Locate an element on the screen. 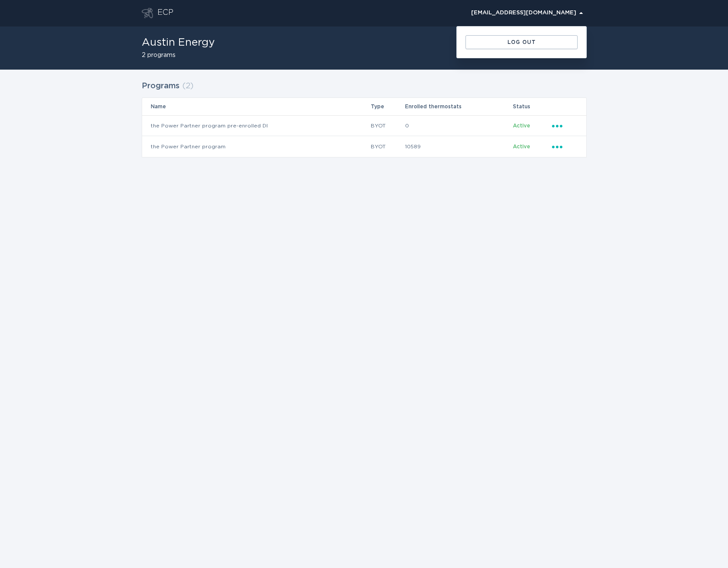  h2: 2 programs is located at coordinates (178, 56).